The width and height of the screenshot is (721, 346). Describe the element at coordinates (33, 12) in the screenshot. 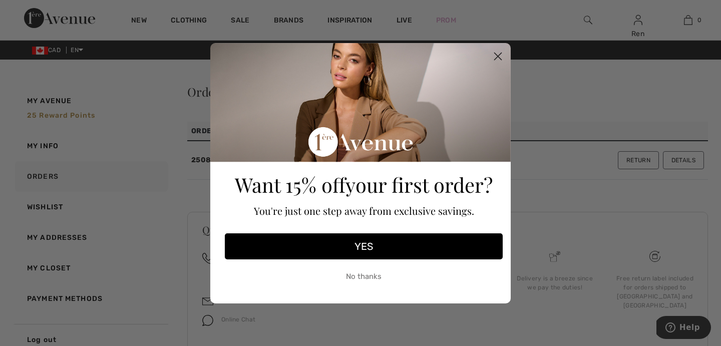

I see `span: Help` at that location.